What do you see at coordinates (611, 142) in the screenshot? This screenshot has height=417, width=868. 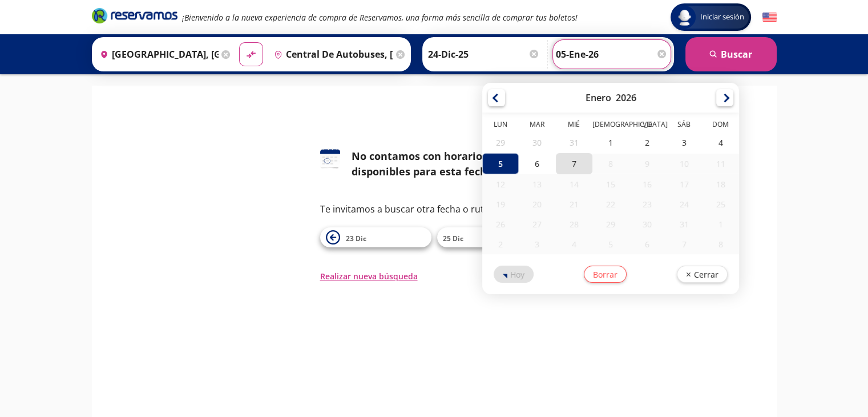 I see `div: 01-Ene-26` at bounding box center [611, 142].